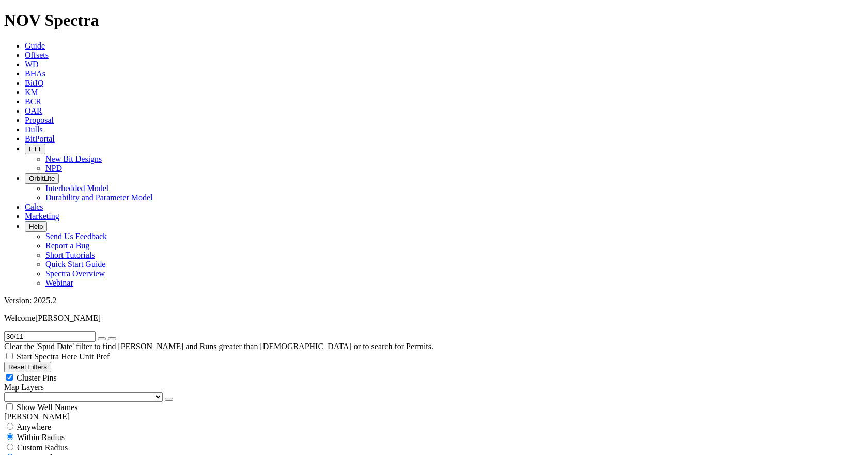  Describe the element at coordinates (67, 245) in the screenshot. I see `a: Report a Bug` at that location.